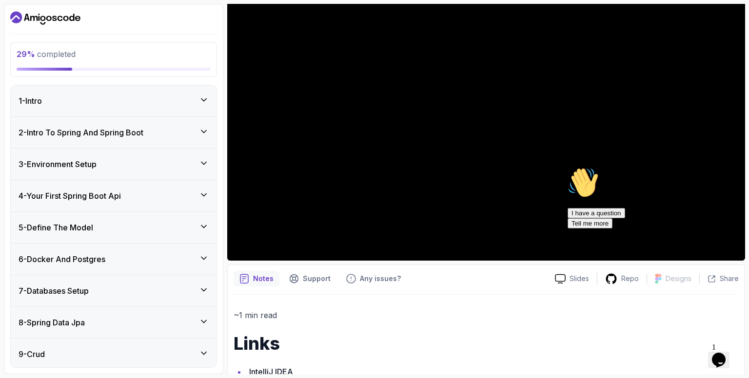 This screenshot has width=749, height=378. Describe the element at coordinates (26, 54) in the screenshot. I see `span: 29 %` at that location.